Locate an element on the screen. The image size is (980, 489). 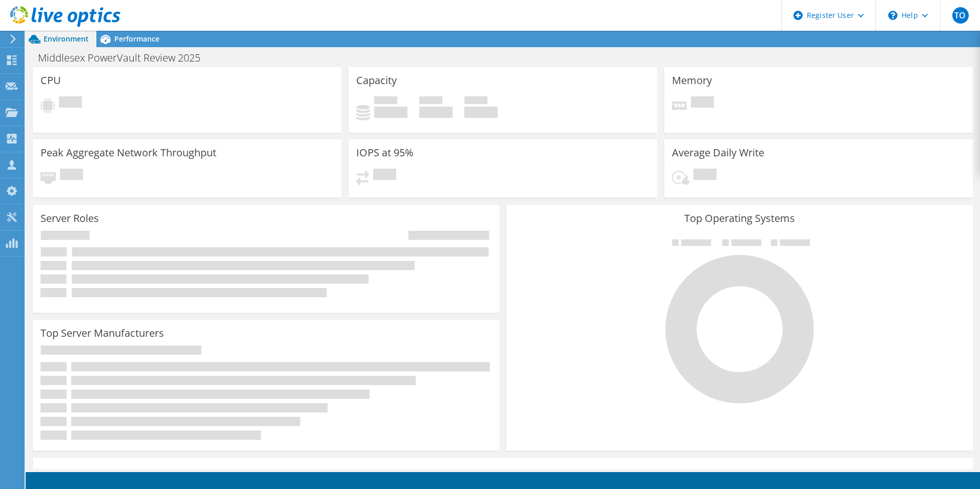
span: Free is located at coordinates (430, 101).